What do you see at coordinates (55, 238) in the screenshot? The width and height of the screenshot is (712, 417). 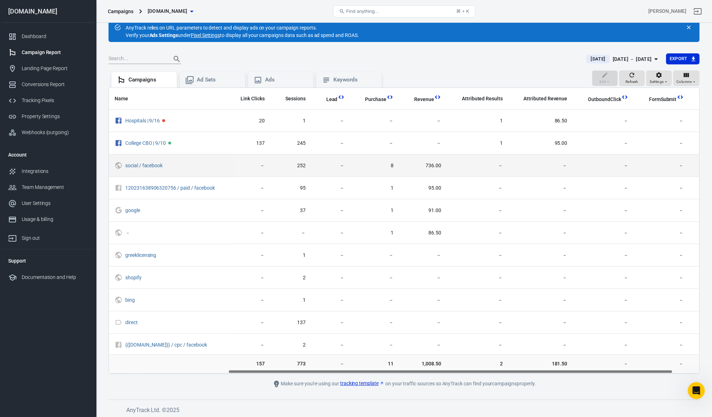 I see `div: Sign out` at bounding box center [55, 238].